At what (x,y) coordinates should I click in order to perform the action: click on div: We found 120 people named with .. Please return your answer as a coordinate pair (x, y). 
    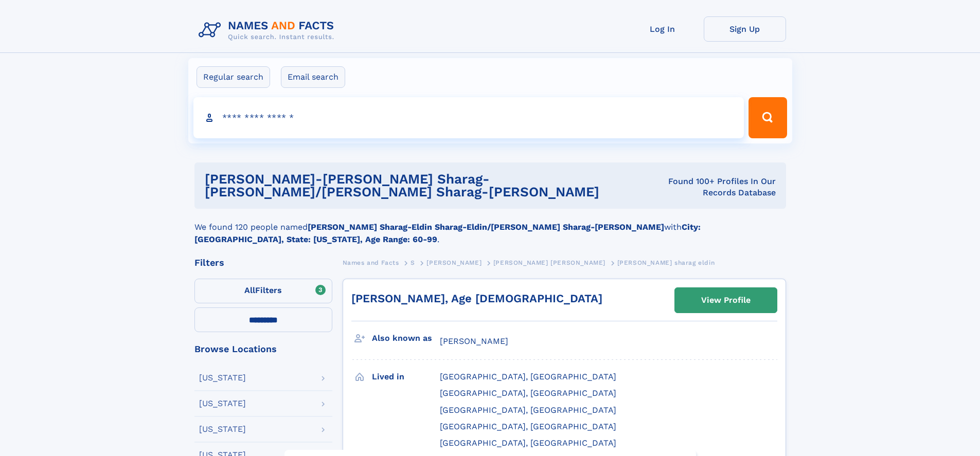
    Looking at the image, I should click on (491, 228).